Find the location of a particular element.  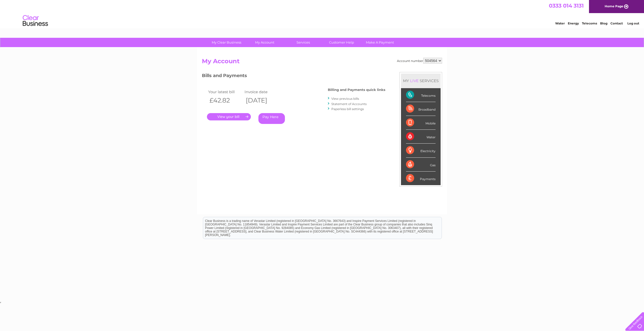

a: View previous bills is located at coordinates (345, 99).